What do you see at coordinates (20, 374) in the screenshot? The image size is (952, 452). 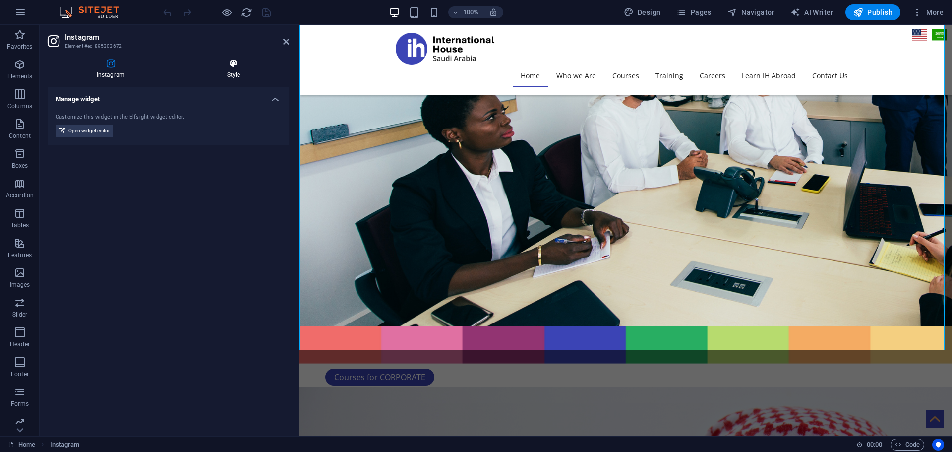 I see `p: Footer` at bounding box center [20, 374].